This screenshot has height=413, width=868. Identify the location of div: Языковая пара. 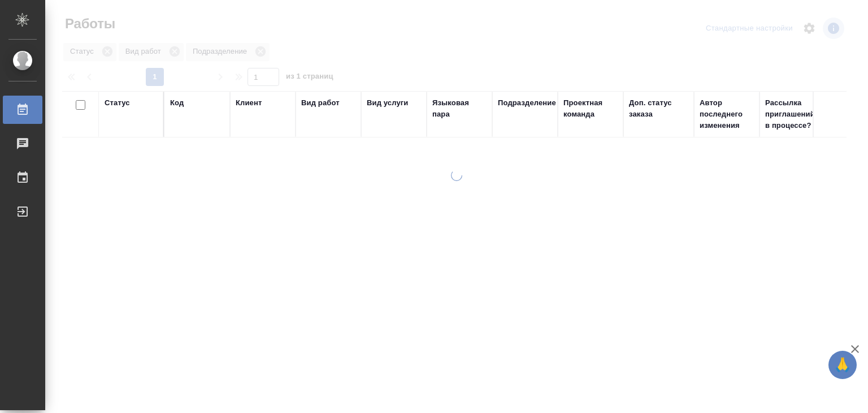
(460, 109).